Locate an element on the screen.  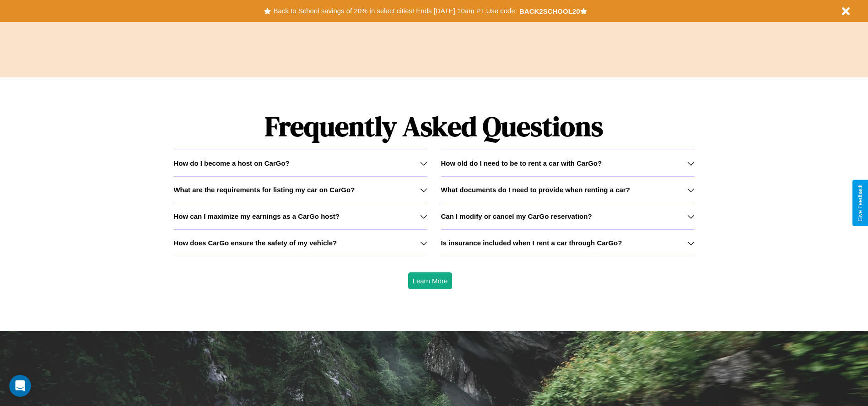
h3: How do I become a host on CarGo? is located at coordinates (231, 163).